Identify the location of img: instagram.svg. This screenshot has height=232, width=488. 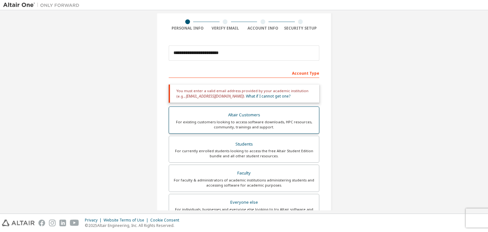
(52, 223).